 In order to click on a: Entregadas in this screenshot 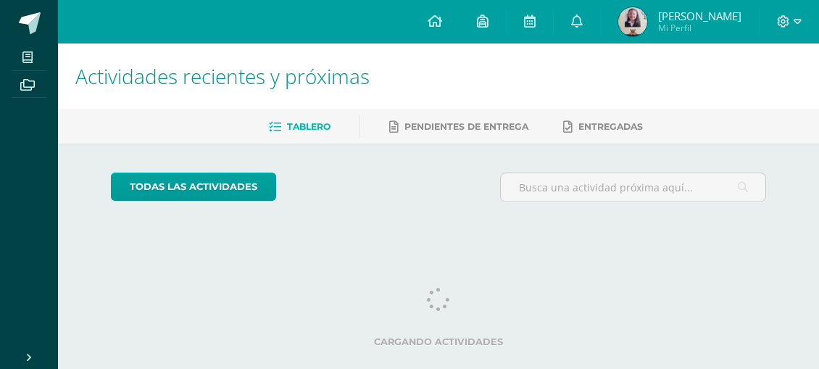, I will do `click(603, 127)`.